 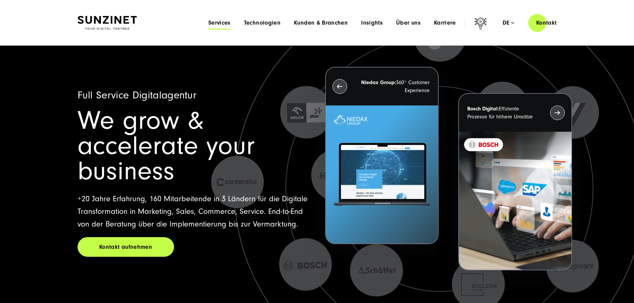 I want to click on span: Insights, so click(x=372, y=23).